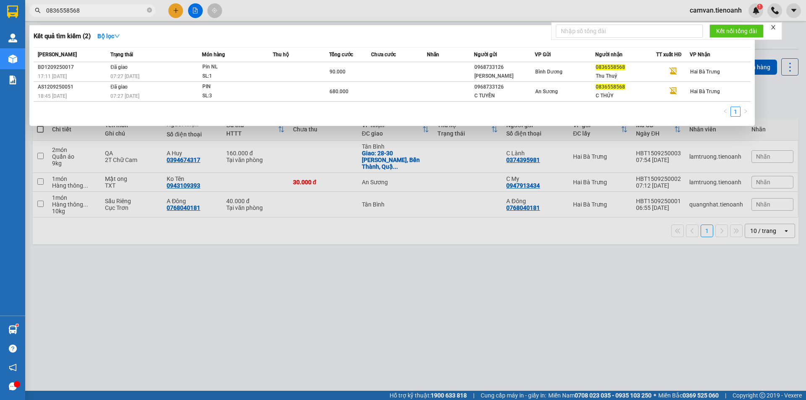 This screenshot has width=806, height=400. I want to click on li: Previous Page, so click(725, 112).